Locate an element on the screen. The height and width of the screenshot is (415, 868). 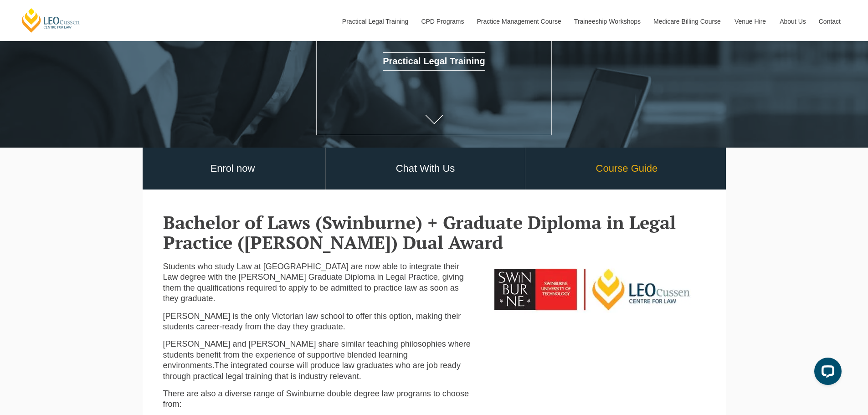
span: The integrated course will produce law graduates who are j is located at coordinates (322, 366).